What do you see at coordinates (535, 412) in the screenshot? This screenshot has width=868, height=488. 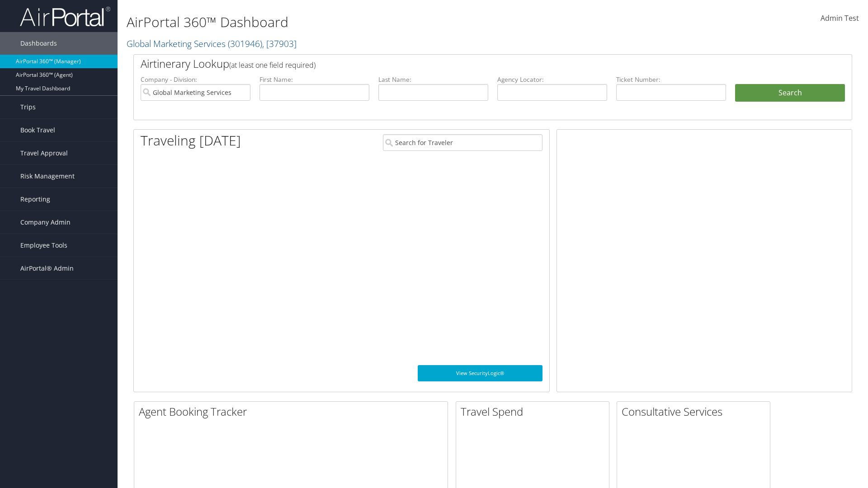 I see `h2: Travel Spend` at bounding box center [535, 412].